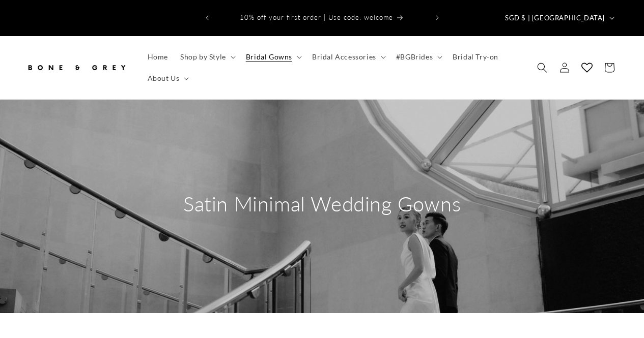 The image size is (644, 338). Describe the element at coordinates (207, 18) in the screenshot. I see `button: Previous announcement` at that location.